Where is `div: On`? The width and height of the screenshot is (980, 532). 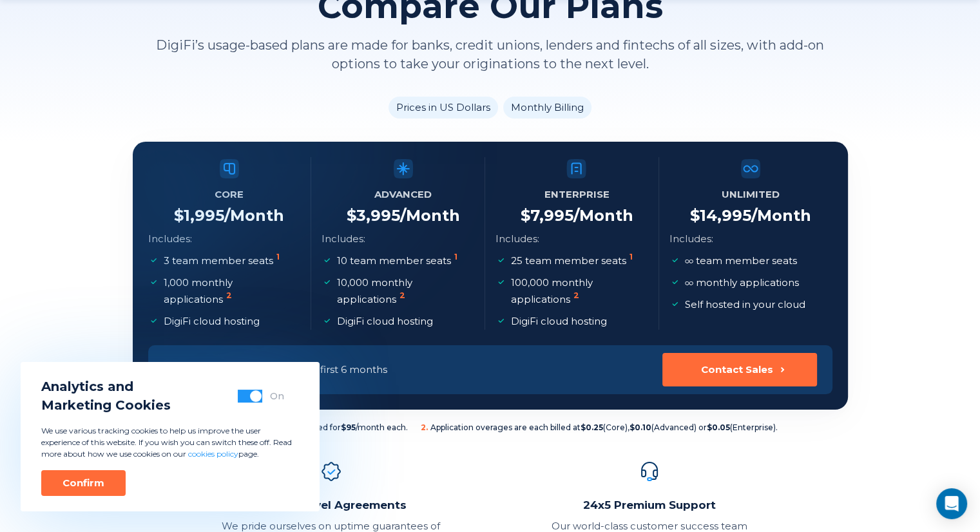 div: On is located at coordinates (277, 396).